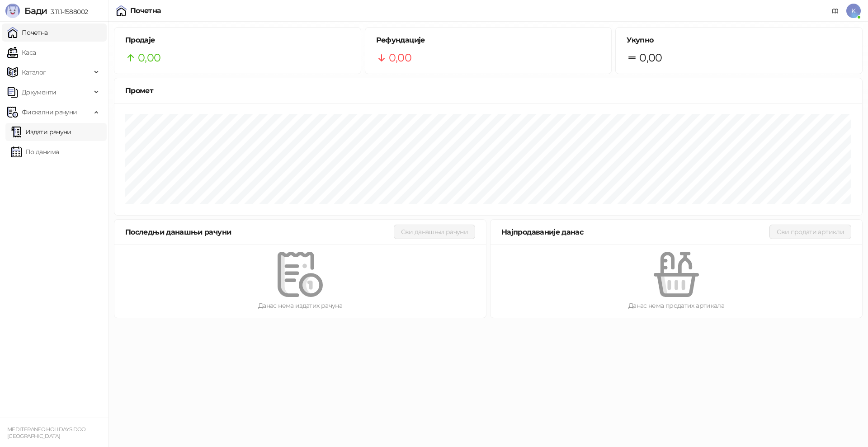 The height and width of the screenshot is (447, 868). What do you see at coordinates (259, 232) in the screenshot?
I see `div: Последњи данашњи рачуни` at bounding box center [259, 232].